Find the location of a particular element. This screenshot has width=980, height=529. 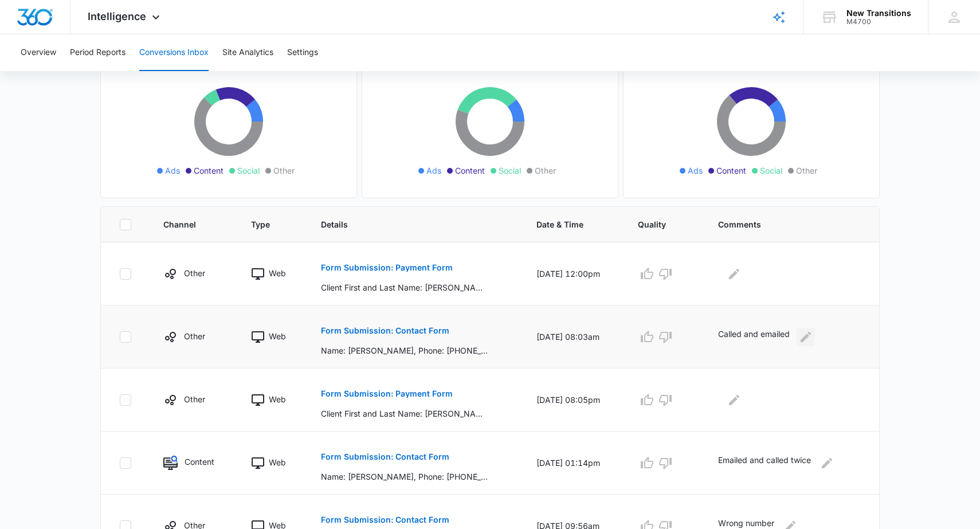

button: Site Analytics is located at coordinates (248, 53).